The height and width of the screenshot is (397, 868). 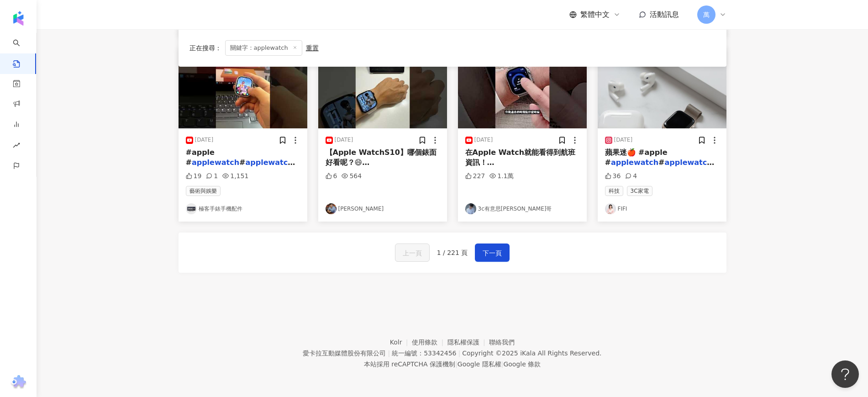 I want to click on span: 科技, so click(x=614, y=191).